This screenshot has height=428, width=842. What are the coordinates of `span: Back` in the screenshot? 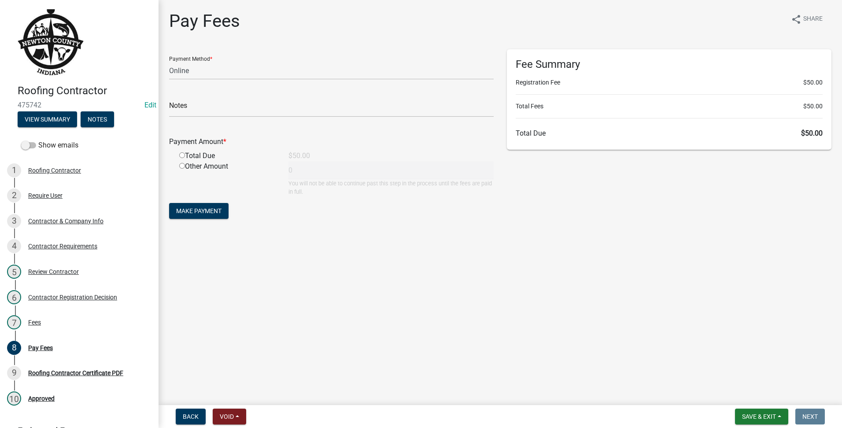 It's located at (191, 417).